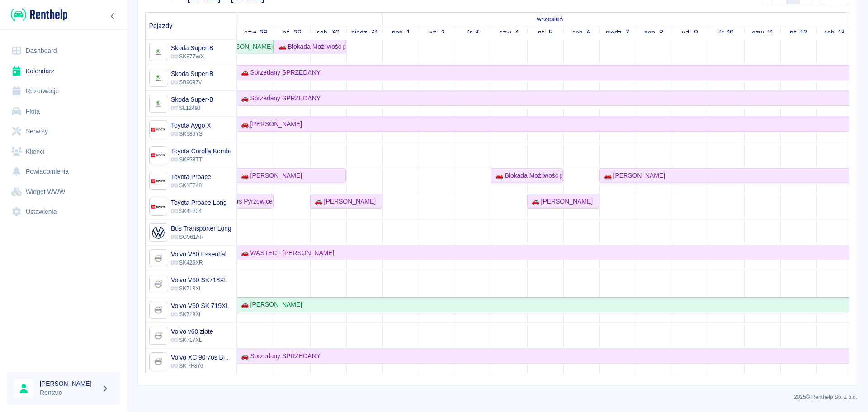 The height and width of the screenshot is (412, 868). Describe the element at coordinates (63, 51) in the screenshot. I see `a: Dashboard` at that location.